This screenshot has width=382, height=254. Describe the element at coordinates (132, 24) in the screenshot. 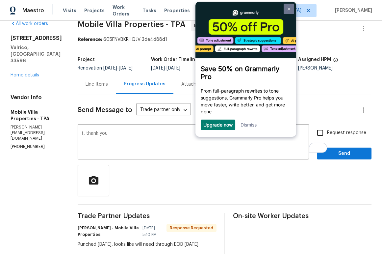

I see `span: Mobile Villa Properties - TPA` at that location.